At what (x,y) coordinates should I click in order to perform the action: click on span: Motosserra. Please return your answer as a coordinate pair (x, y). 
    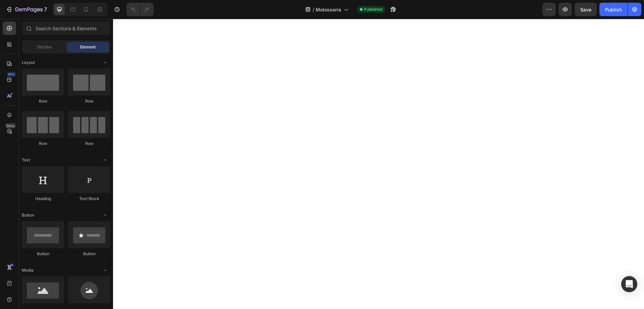
    Looking at the image, I should click on (329, 9).